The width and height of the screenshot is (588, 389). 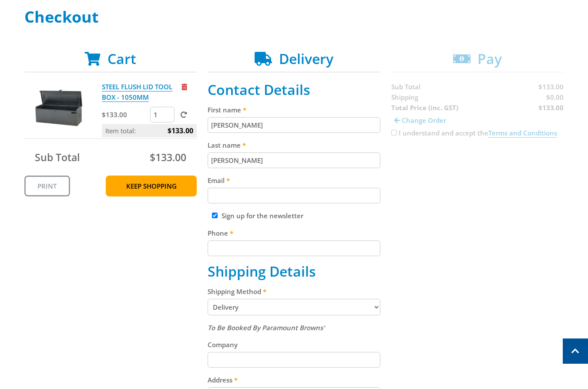 I want to click on input: Please enter your email address., so click(x=294, y=196).